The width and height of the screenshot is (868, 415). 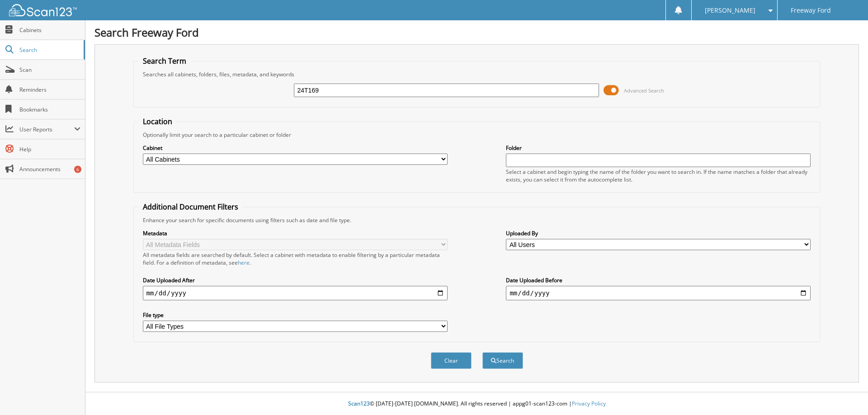 What do you see at coordinates (49, 149) in the screenshot?
I see `span: Help` at bounding box center [49, 149].